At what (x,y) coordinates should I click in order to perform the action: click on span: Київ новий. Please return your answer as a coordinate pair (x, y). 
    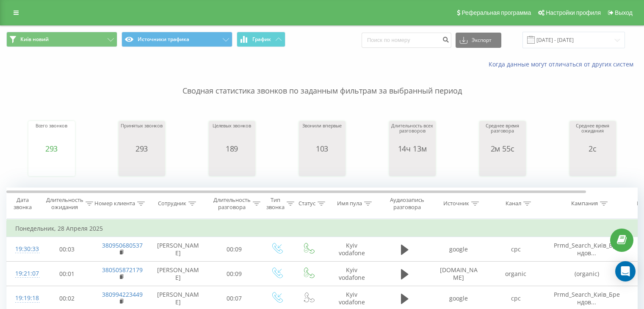
    Looking at the image, I should click on (34, 39).